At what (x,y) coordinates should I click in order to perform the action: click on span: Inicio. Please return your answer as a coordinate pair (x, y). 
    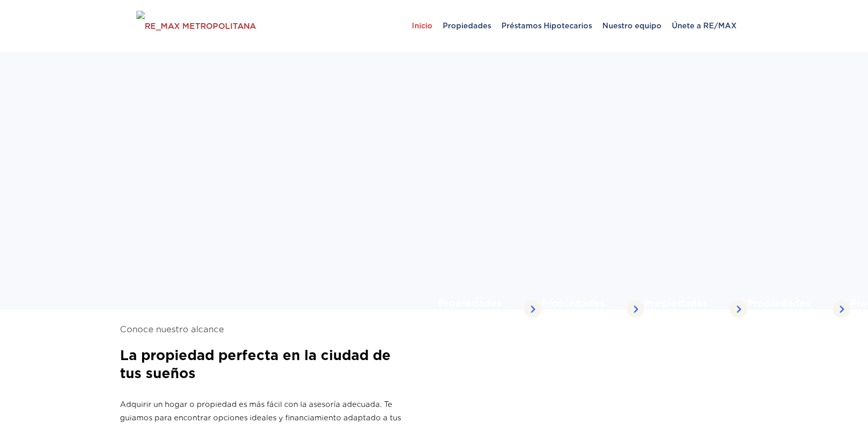
    Looking at the image, I should click on (423, 26).